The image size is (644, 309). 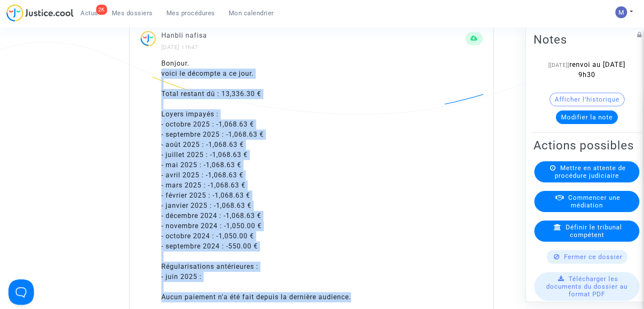 What do you see at coordinates (587, 146) in the screenshot?
I see `h2: Actions possibles` at bounding box center [587, 146].